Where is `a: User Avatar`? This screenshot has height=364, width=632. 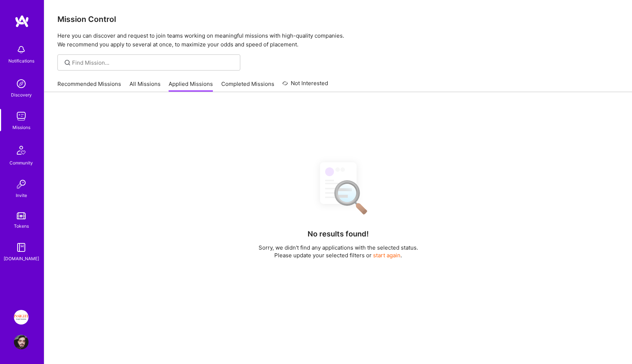
a: User Avatar is located at coordinates (21, 342).